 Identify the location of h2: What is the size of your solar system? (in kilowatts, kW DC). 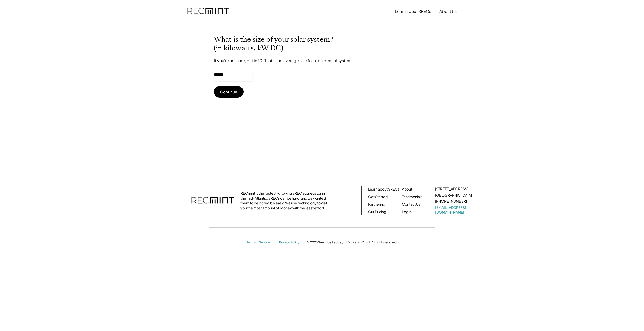
(289, 44).